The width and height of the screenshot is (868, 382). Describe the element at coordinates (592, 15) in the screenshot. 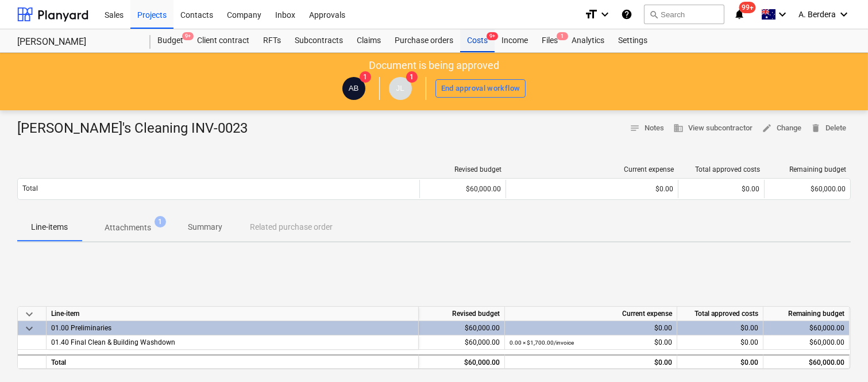

I see `i: format_size` at that location.